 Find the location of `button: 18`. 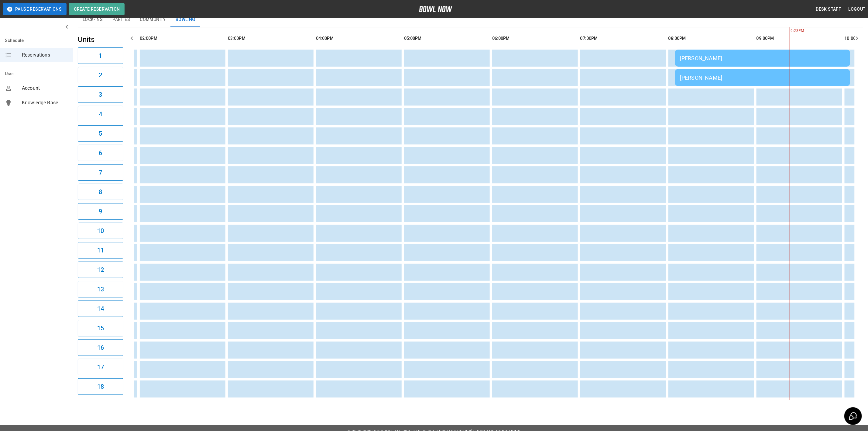

button: 18 is located at coordinates (101, 387).